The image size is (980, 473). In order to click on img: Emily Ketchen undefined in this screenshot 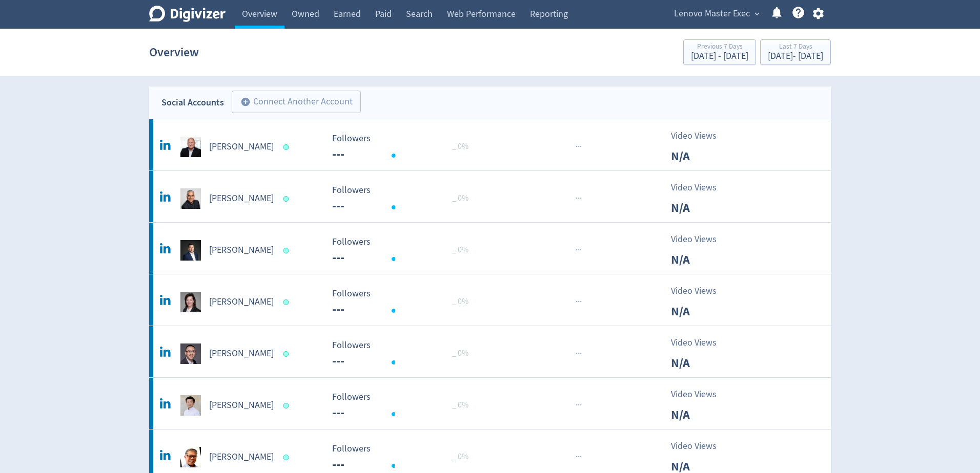, I will do `click(191, 302)`.